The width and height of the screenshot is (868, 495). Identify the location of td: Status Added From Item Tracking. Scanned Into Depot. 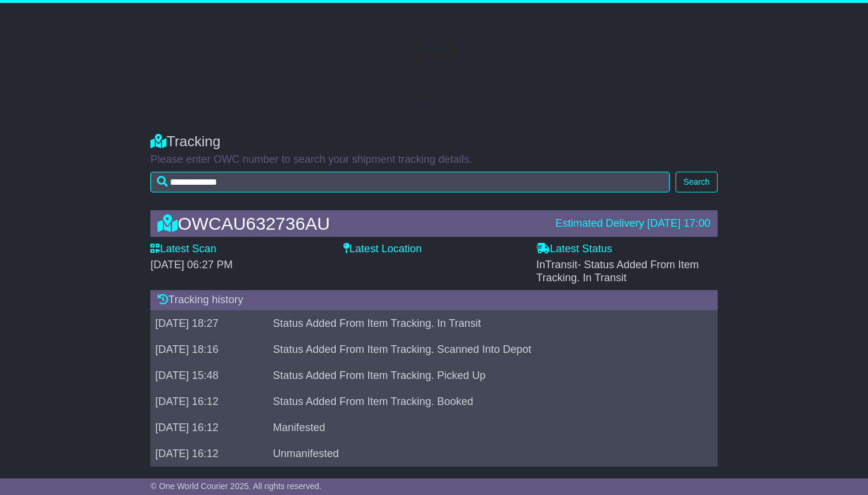
(485, 349).